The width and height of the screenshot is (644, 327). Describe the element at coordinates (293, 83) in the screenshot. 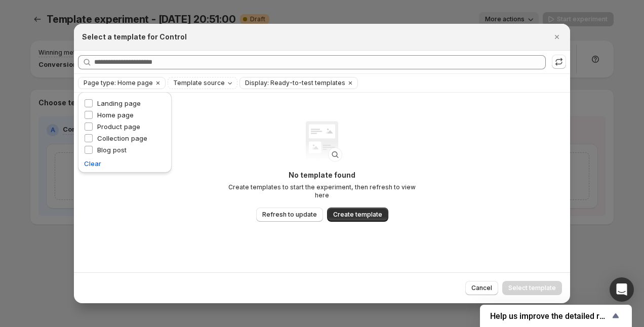

I see `button: Display: Ready-to-test templates` at that location.